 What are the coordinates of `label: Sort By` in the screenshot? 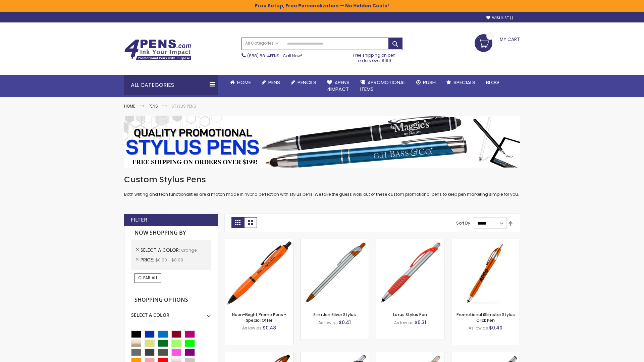 It's located at (463, 223).